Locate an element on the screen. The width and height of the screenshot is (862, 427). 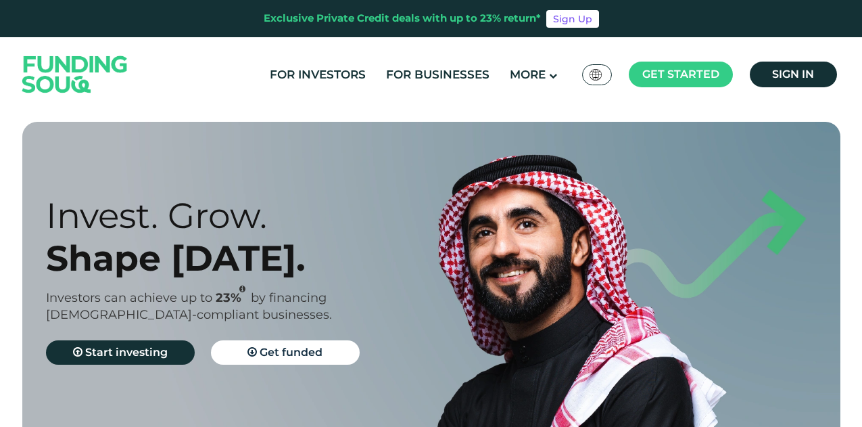
span: Sign in is located at coordinates (793, 74).